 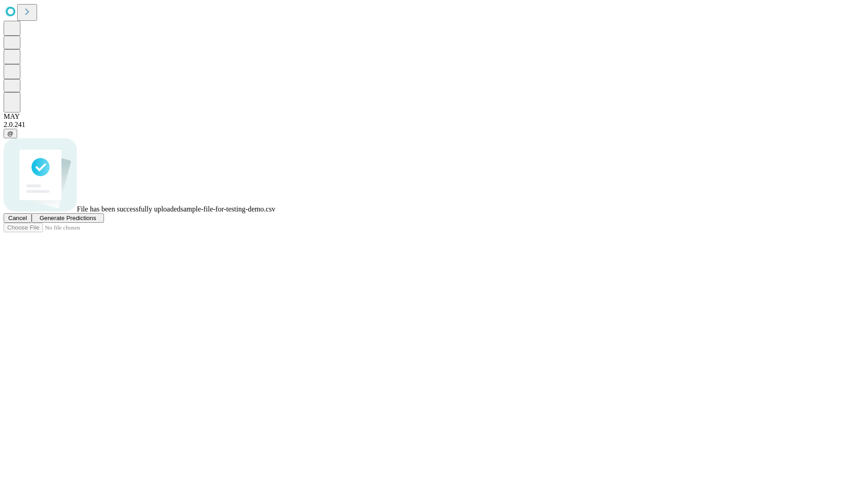 What do you see at coordinates (18, 218) in the screenshot?
I see `button: Cancel` at bounding box center [18, 218].